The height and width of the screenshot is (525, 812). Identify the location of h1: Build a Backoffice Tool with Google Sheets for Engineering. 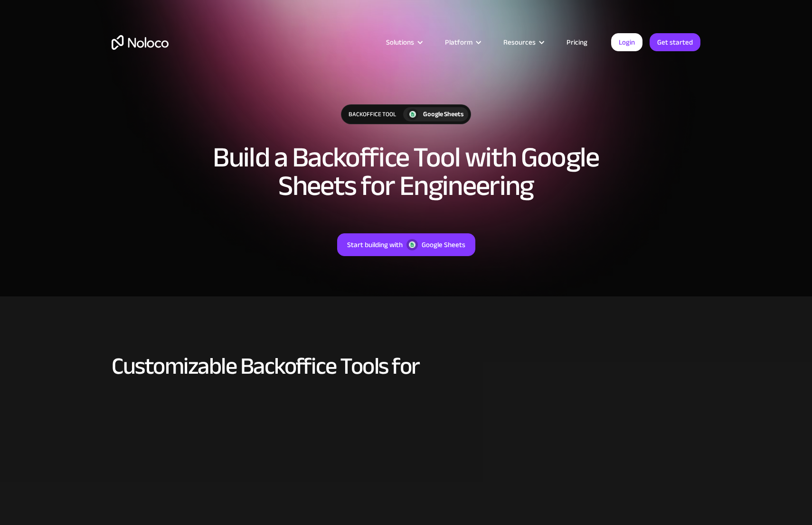
(406, 172).